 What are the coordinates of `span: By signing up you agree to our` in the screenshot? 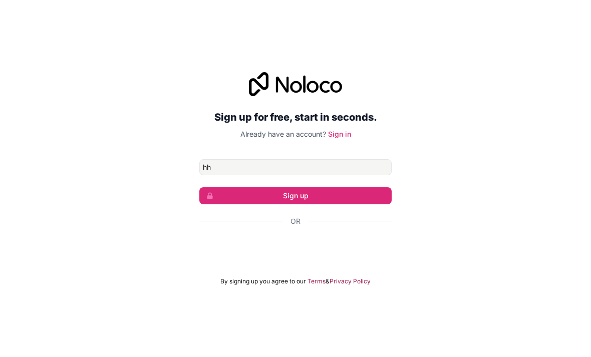 It's located at (263, 282).